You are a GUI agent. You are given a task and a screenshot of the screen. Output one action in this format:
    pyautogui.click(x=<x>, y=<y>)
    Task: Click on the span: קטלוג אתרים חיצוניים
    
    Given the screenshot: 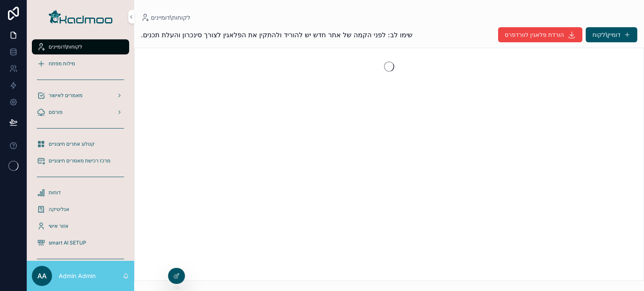 What is the action you would take?
    pyautogui.click(x=72, y=144)
    